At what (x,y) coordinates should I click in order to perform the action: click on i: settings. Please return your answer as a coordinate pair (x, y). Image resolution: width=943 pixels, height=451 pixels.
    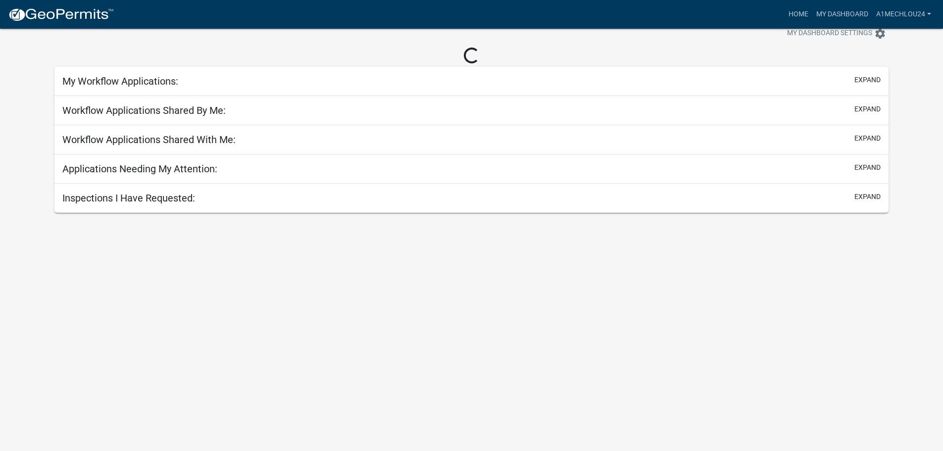
    Looking at the image, I should click on (880, 34).